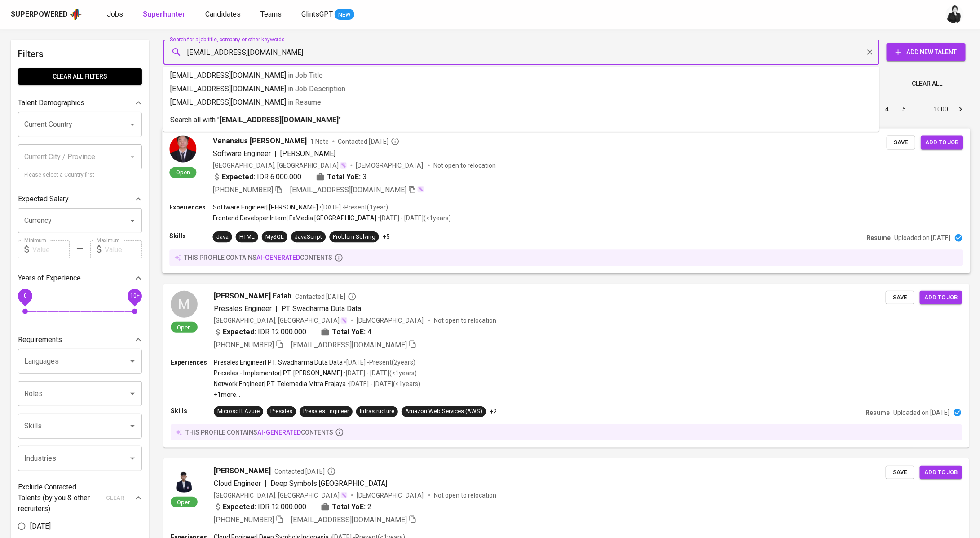 The width and height of the screenshot is (980, 538). Describe the element at coordinates (191, 207) in the screenshot. I see `p: Experiences` at that location.